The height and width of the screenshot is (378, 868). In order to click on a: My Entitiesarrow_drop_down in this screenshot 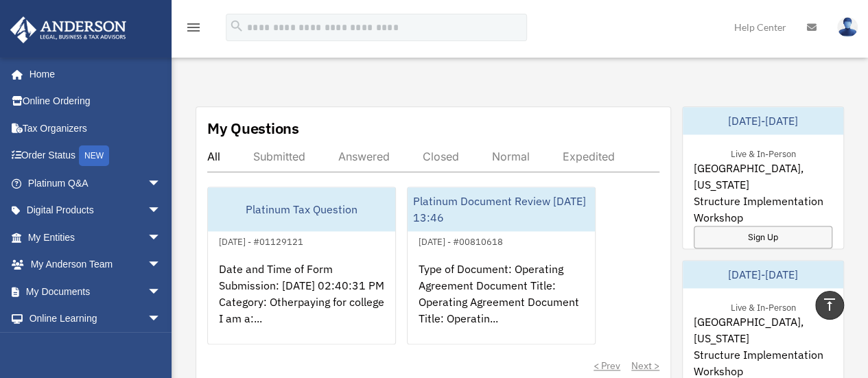, I will do `click(95, 237)`.